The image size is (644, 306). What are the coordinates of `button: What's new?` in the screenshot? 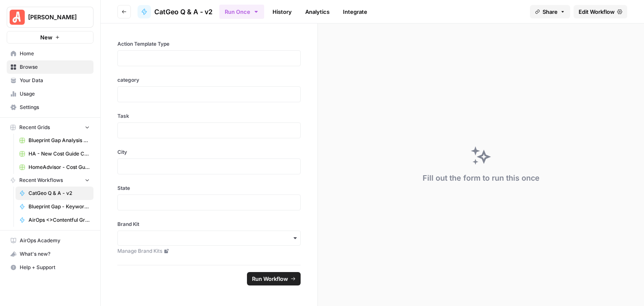 It's located at (50, 254).